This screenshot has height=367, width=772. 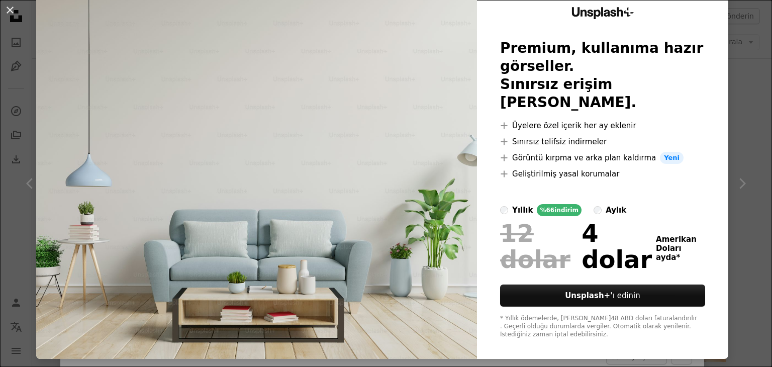 I want to click on font: %66, so click(x=547, y=210).